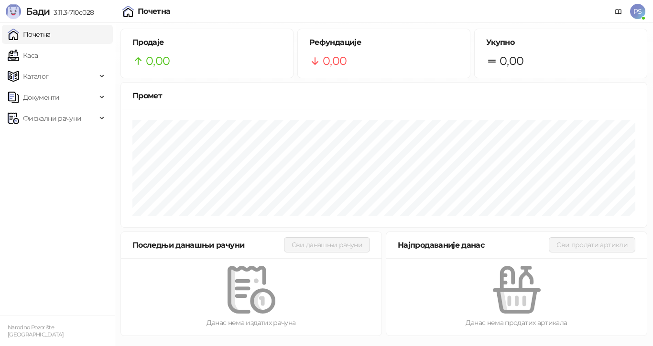  What do you see at coordinates (29, 34) in the screenshot?
I see `a: Почетна` at bounding box center [29, 34].